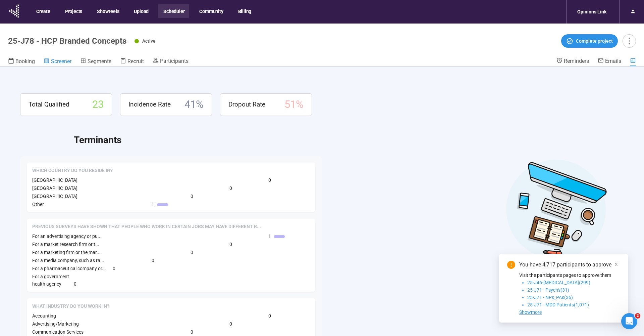  Describe the element at coordinates (66, 252) in the screenshot. I see `span: For a marketing firm or the mar...` at that location.